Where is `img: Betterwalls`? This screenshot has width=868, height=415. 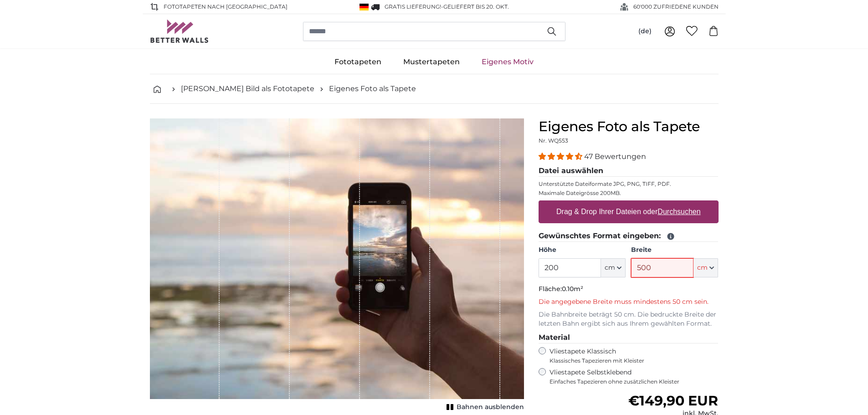 img: Betterwalls is located at coordinates (180, 31).